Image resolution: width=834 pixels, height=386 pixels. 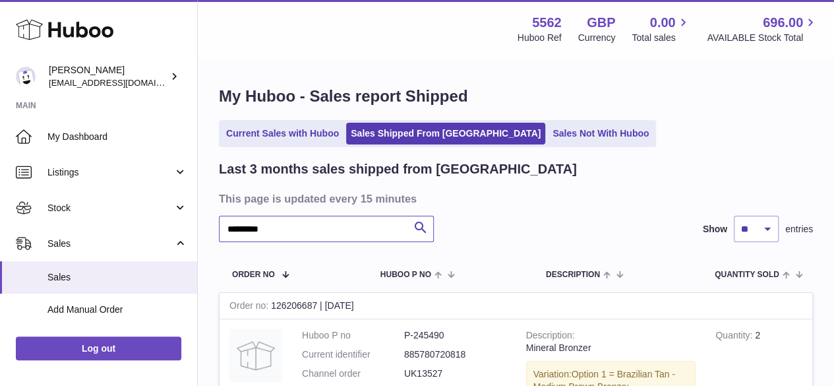 I want to click on strong: Quantity, so click(x=735, y=336).